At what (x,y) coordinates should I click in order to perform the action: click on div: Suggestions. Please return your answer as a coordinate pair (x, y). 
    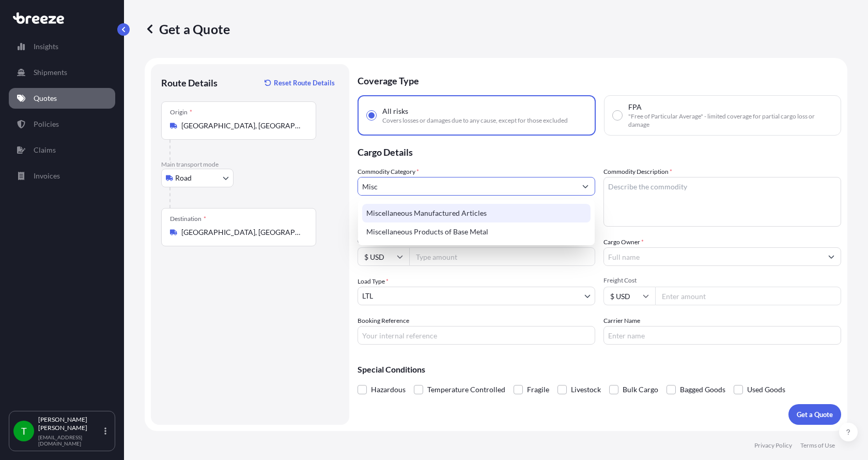
    Looking at the image, I should click on (476, 222).